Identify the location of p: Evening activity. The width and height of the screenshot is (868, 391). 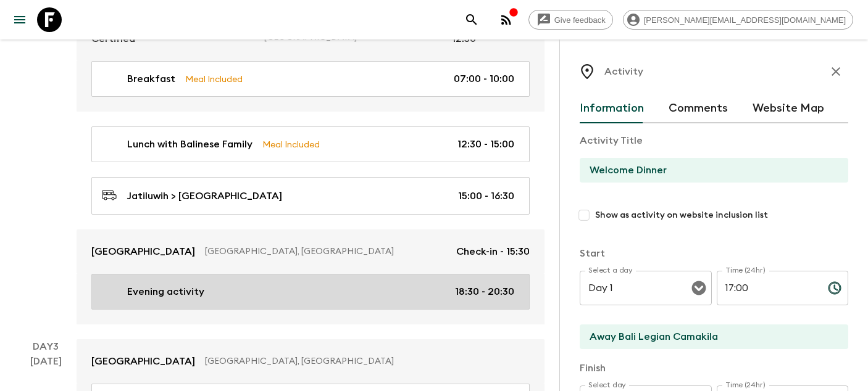
(166, 292).